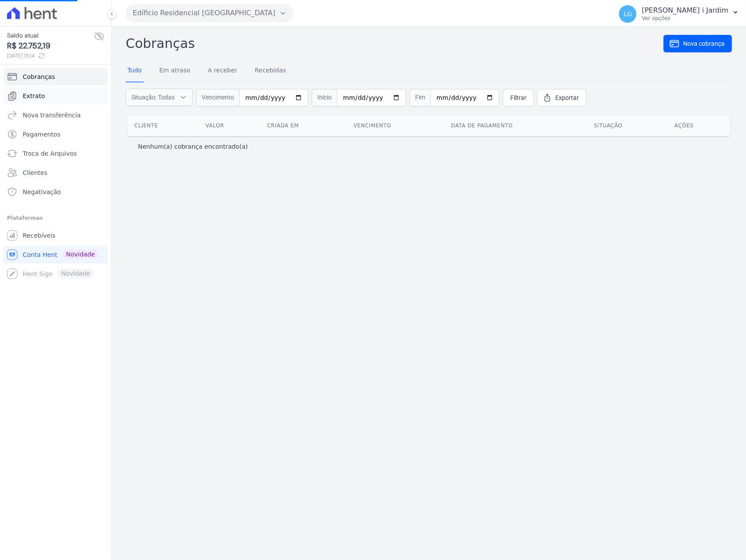 This screenshot has width=746, height=560. I want to click on span: Clientes, so click(35, 173).